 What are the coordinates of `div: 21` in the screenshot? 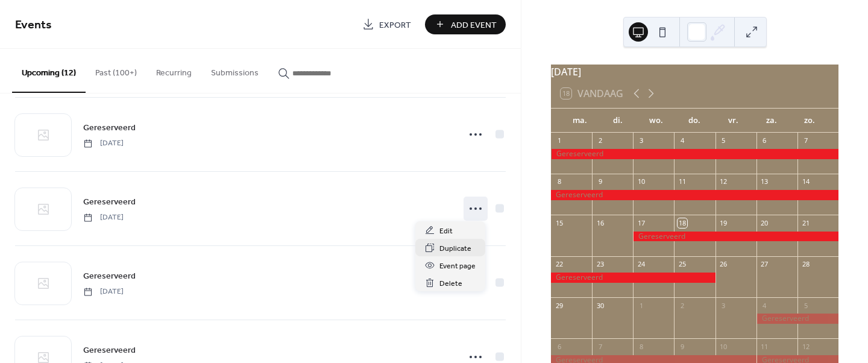 It's located at (806, 222).